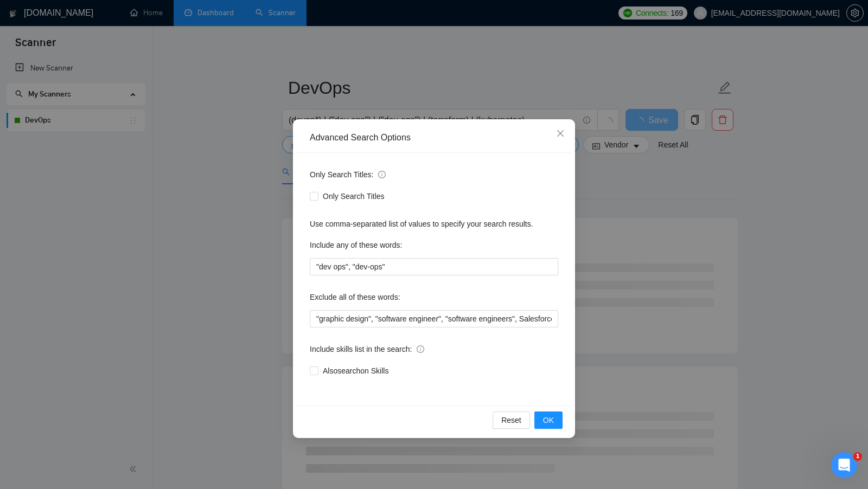 This screenshot has width=868, height=489. I want to click on span: Only Search Titles, so click(353, 196).